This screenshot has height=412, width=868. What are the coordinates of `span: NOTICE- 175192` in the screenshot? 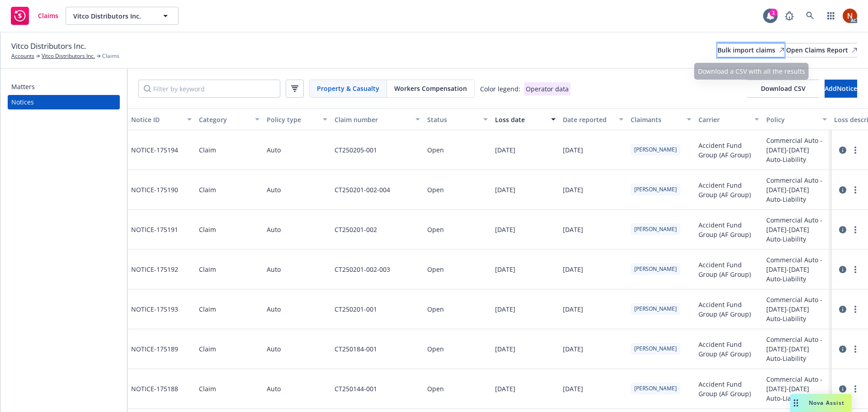 It's located at (155, 269).